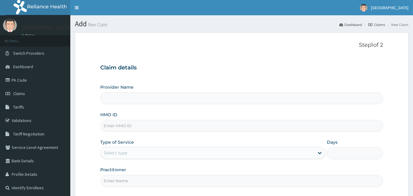 Image resolution: width=413 pixels, height=196 pixels. What do you see at coordinates (241, 24) in the screenshot?
I see `h1: Add` at bounding box center [241, 24].